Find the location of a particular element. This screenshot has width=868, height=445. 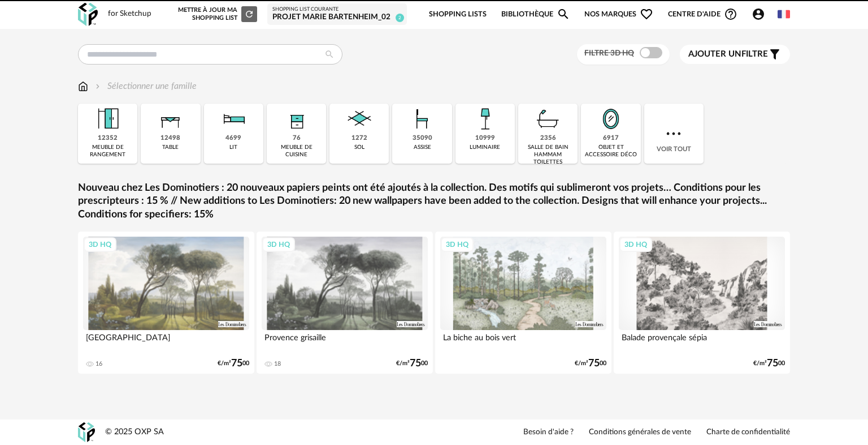

span: Heart Outline icon is located at coordinates (646, 14).